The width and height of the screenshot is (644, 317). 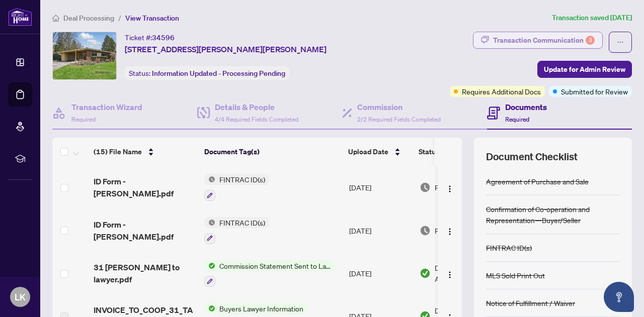 What do you see at coordinates (526, 107) in the screenshot?
I see `h4: Documents` at bounding box center [526, 107].